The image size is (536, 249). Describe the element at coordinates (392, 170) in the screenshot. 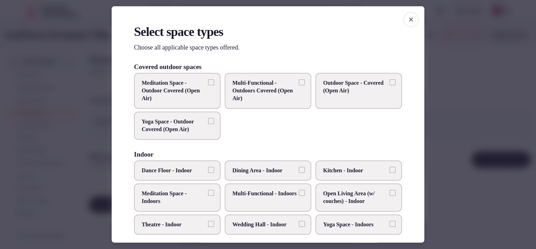

I see `button: Kitchen - Indoor` at that location.